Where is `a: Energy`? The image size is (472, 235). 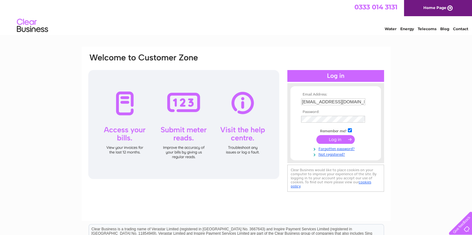 a: Energy is located at coordinates (407, 29).